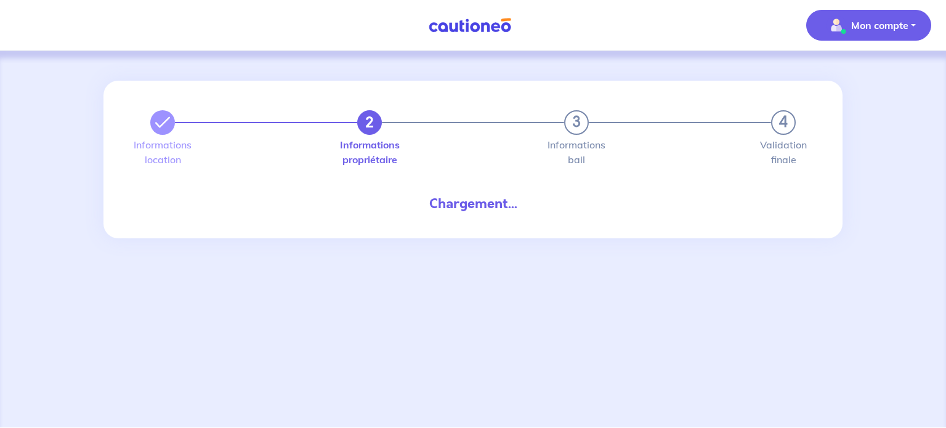 This screenshot has width=946, height=428. Describe the element at coordinates (470, 25) in the screenshot. I see `img: Cautioneo` at that location.